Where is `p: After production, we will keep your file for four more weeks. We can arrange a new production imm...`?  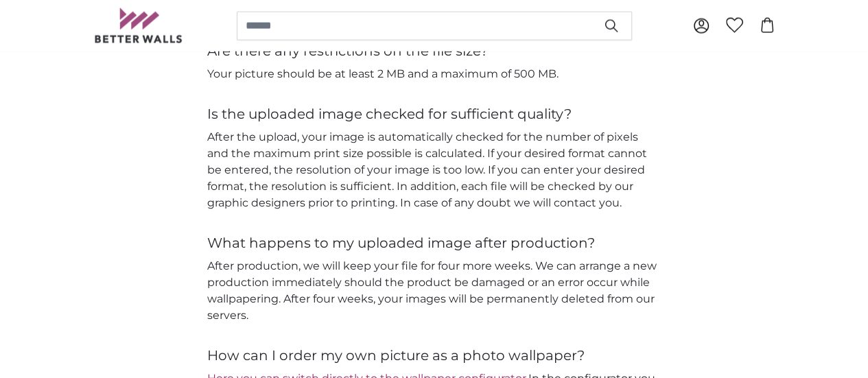 p: After production, we will keep your file for four more weeks. We can arrange a new production imm... is located at coordinates (434, 291).